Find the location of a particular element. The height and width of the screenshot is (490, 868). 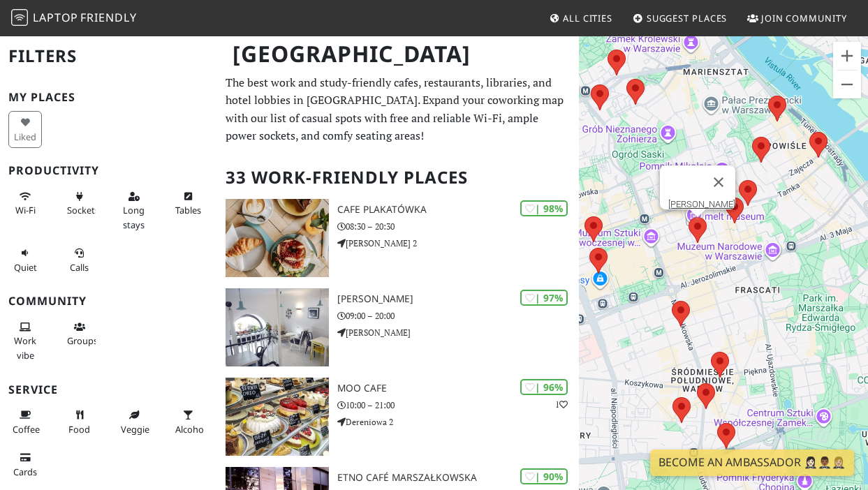

span: Food is located at coordinates (79, 429).